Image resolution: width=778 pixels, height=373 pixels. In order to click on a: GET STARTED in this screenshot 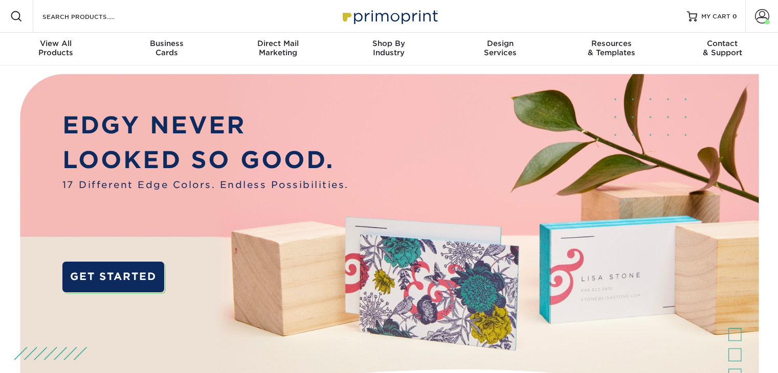, I will do `click(113, 277)`.